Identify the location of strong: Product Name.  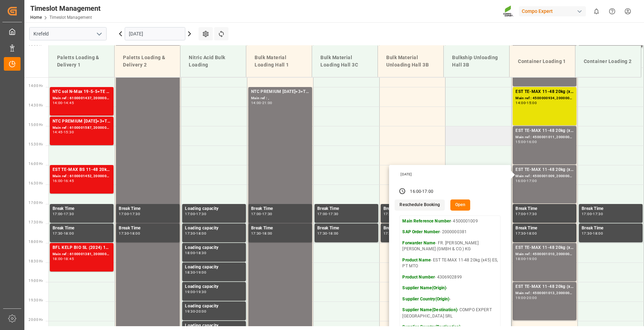
(417, 260).